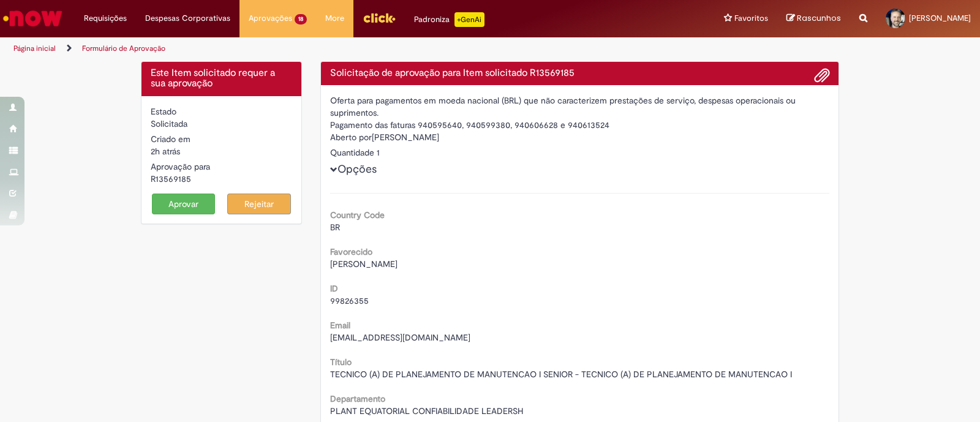 The width and height of the screenshot is (980, 422). I want to click on span: 99826355, so click(349, 301).